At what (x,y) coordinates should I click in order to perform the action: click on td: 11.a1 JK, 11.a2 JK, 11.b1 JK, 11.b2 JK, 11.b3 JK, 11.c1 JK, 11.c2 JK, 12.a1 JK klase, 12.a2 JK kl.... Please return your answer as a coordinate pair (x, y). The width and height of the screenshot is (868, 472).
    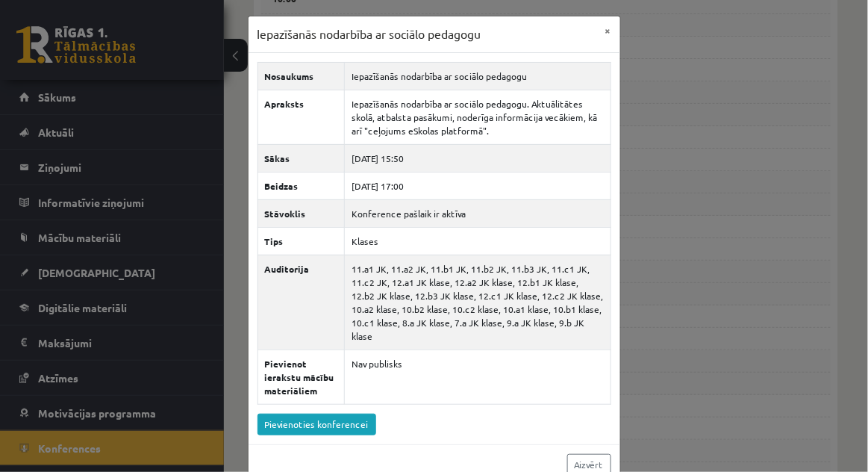
    Looking at the image, I should click on (477, 301).